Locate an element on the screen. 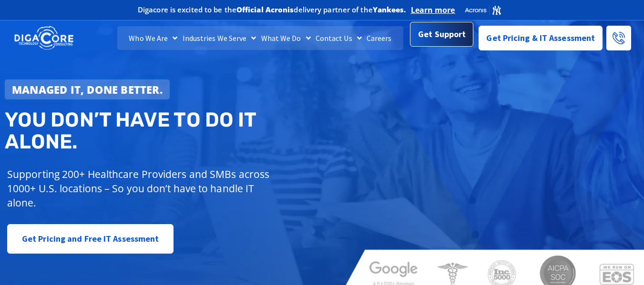 The width and height of the screenshot is (644, 285). p: Supporting 200+ Healthcare Providers and SMBs across 1000+ U.S. locations – So you don’t have to ... is located at coordinates (139, 188).